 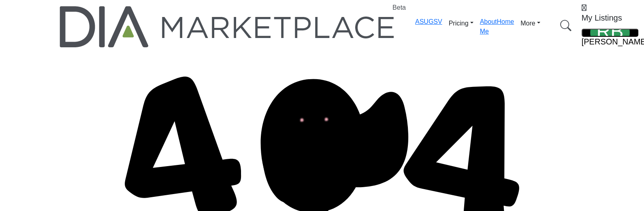 I want to click on a: About Me, so click(x=488, y=26).